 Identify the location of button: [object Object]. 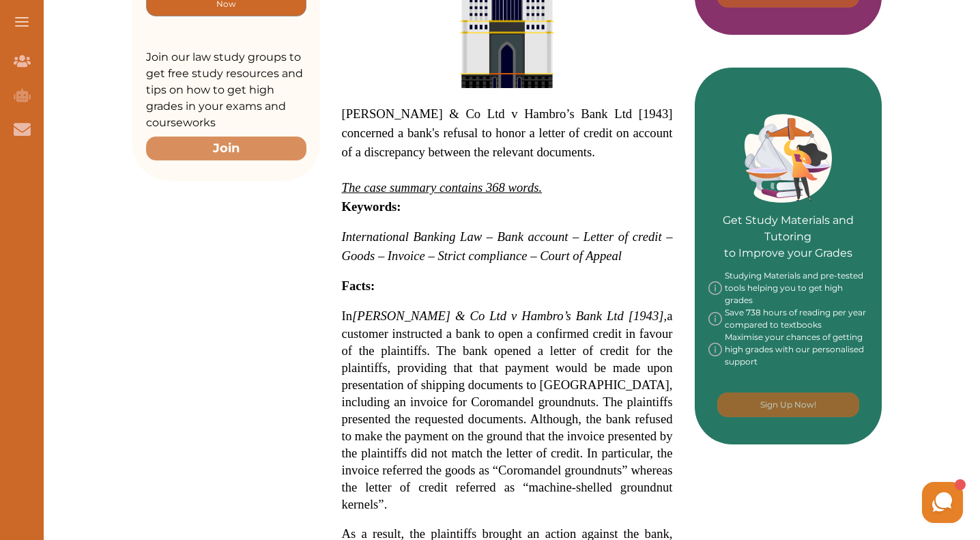
(788, 404).